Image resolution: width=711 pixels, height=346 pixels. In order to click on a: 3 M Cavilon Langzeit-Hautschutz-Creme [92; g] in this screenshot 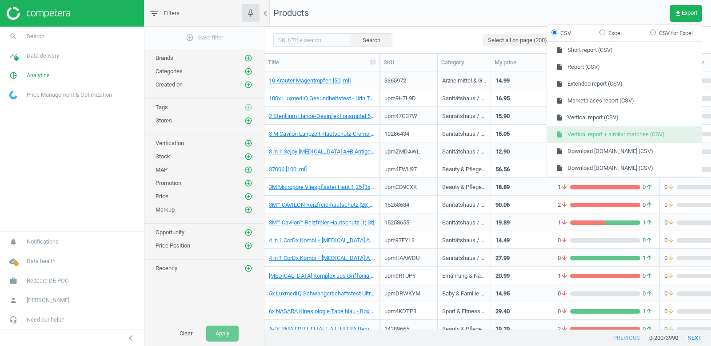, I will do `click(322, 134)`.